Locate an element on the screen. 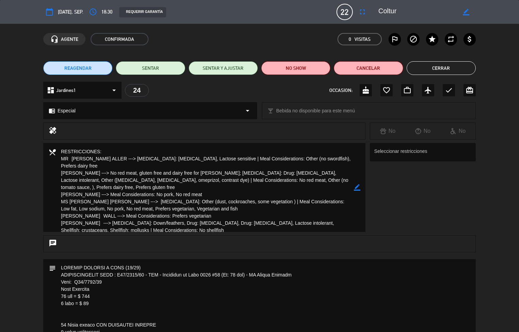 This screenshot has height=332, width=519. i: local_dining is located at coordinates (52, 152).